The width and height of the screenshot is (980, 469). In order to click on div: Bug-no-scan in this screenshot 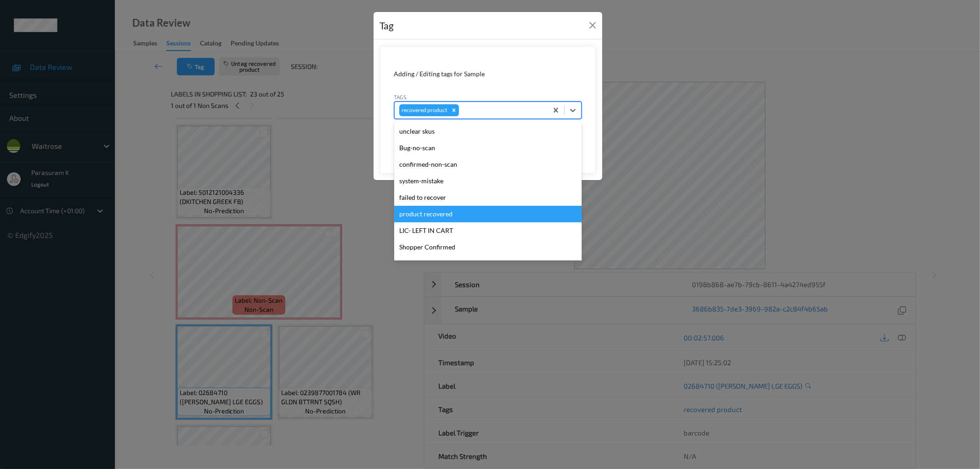, I will do `click(488, 148)`.